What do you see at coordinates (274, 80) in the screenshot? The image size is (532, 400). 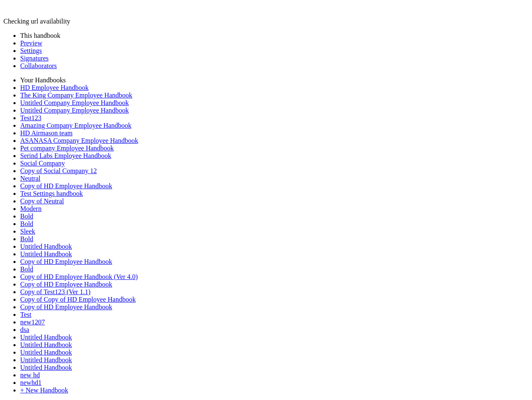 I see `li: Your Handbooks` at bounding box center [274, 80].